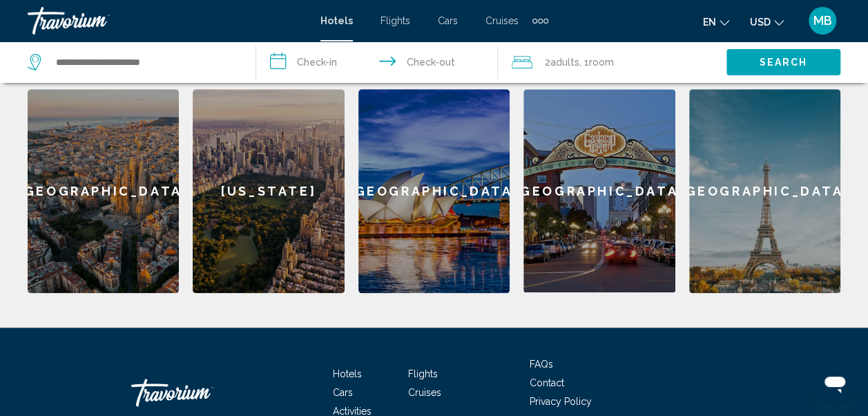 This screenshot has height=416, width=868. I want to click on button: Extra navigation items, so click(540, 21).